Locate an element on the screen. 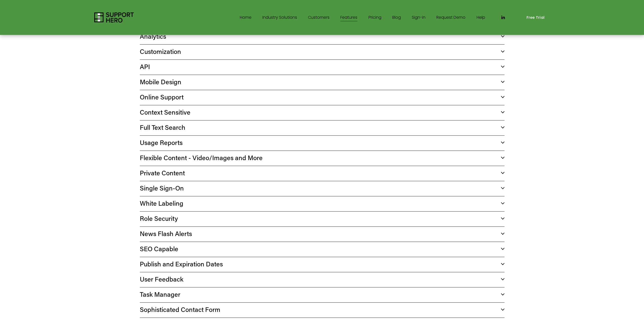  span: White Labeling is located at coordinates (320, 203).